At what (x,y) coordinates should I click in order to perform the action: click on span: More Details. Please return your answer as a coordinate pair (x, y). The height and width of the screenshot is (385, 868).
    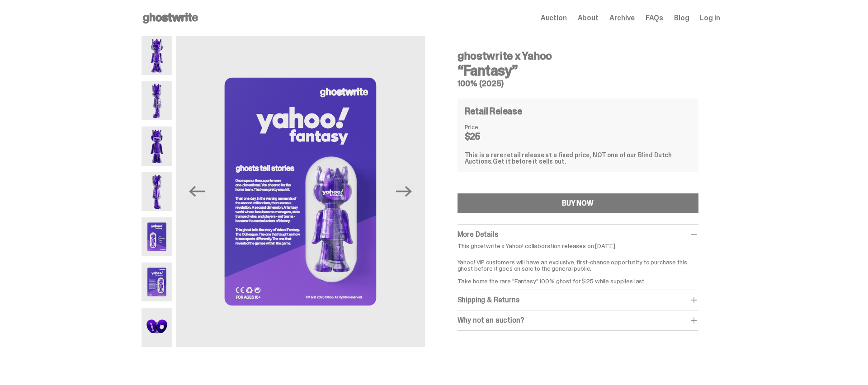
    Looking at the image, I should click on (478, 234).